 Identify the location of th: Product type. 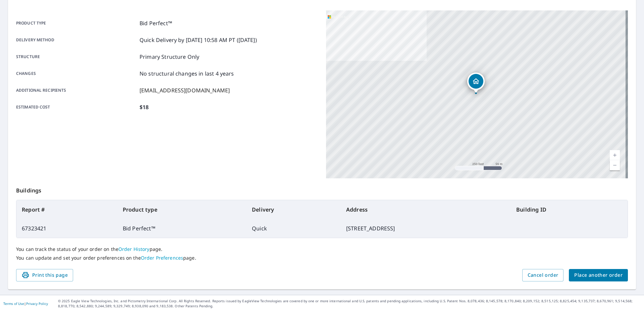
(182, 210).